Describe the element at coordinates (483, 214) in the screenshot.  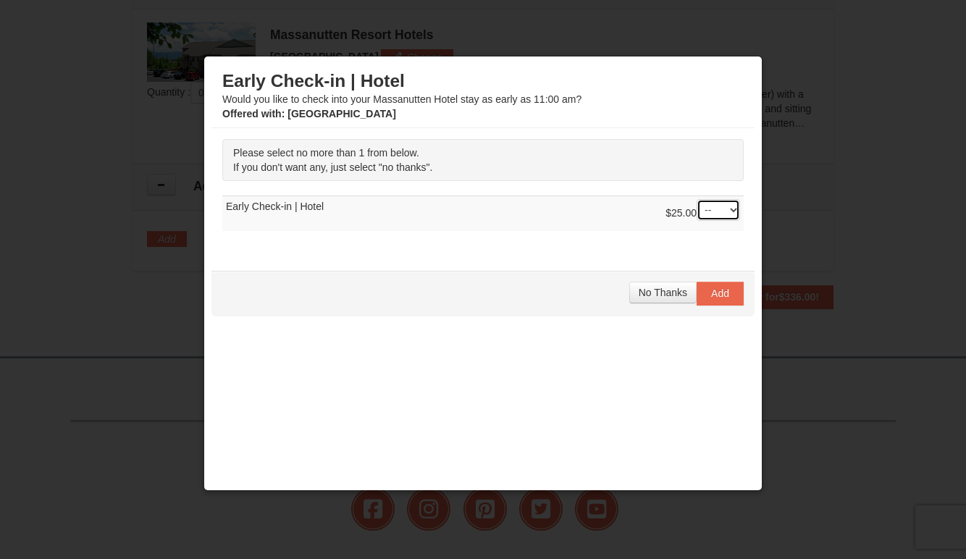
I see `td: Early Check-in | Hotel` at that location.